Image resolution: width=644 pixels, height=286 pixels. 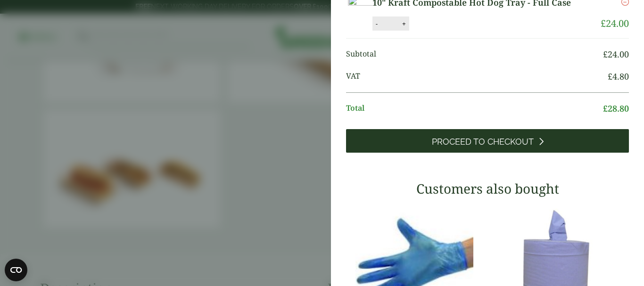 What do you see at coordinates (616, 109) in the screenshot?
I see `bdi: 28.80` at bounding box center [616, 109].